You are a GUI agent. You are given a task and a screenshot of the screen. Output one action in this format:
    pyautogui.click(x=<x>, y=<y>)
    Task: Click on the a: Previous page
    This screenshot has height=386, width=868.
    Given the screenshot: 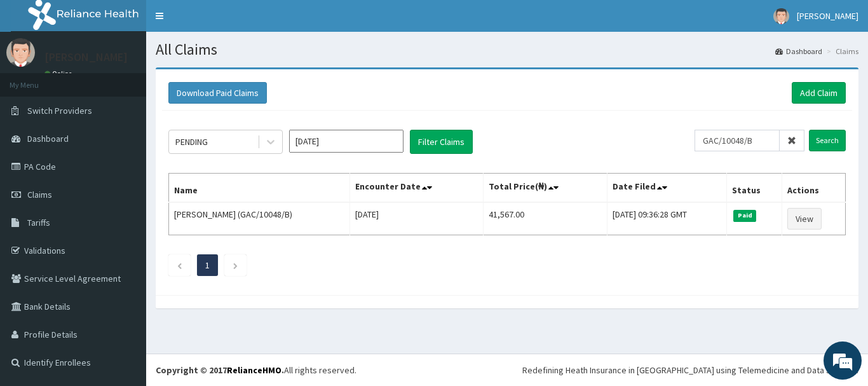 What is the action you would take?
    pyautogui.click(x=179, y=265)
    